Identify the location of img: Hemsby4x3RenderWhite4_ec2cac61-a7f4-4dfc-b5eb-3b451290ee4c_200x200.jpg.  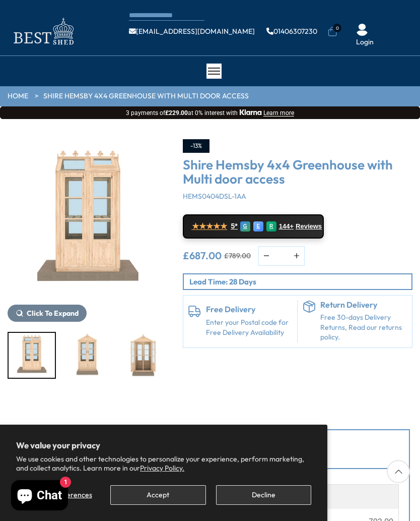
(143, 355).